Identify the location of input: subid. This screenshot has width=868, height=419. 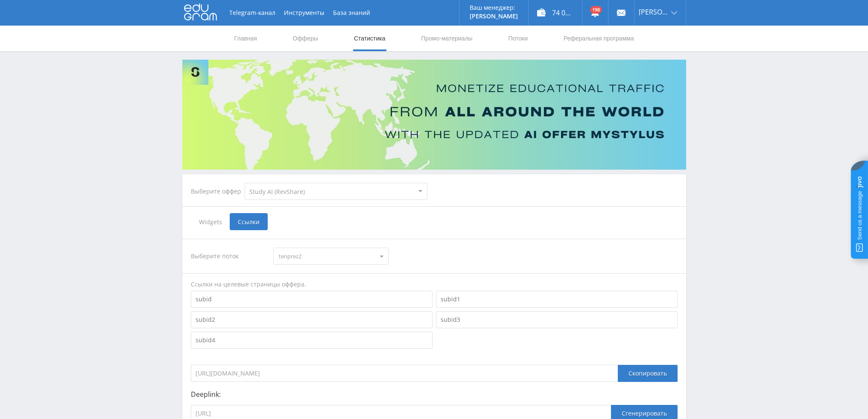
(312, 299).